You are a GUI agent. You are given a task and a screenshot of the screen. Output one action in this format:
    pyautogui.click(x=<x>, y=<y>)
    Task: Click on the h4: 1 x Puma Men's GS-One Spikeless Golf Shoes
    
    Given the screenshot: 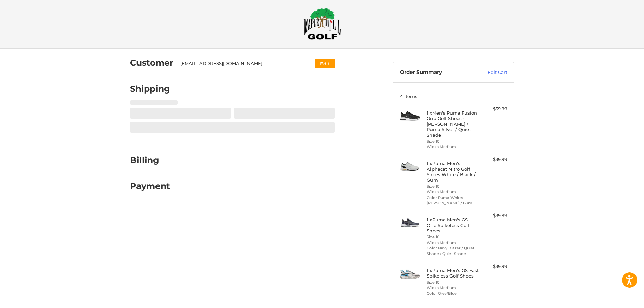 What is the action you would take?
    pyautogui.click(x=453, y=225)
    